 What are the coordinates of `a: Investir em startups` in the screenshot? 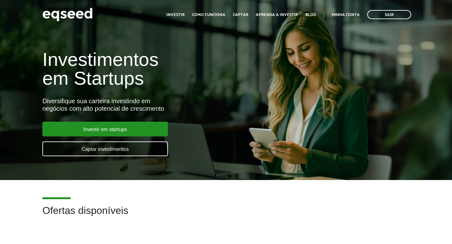 It's located at (105, 129).